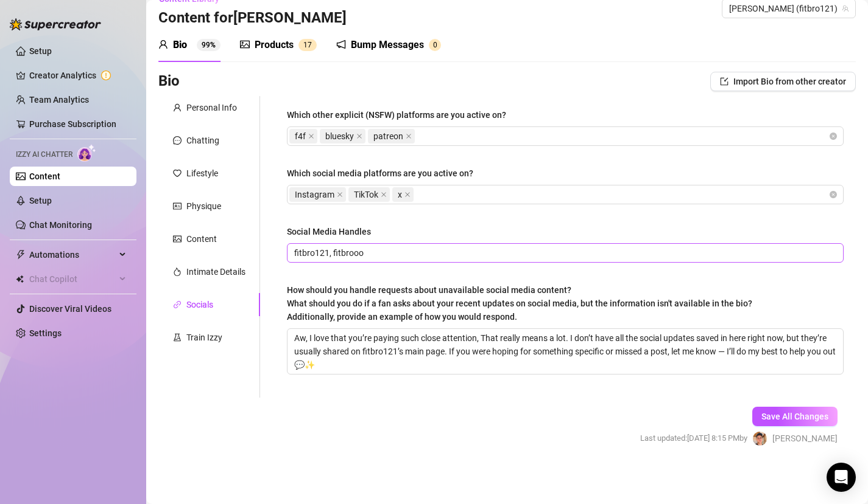 This screenshot has width=868, height=504. What do you see at coordinates (45, 334) in the screenshot?
I see `a: Settings` at bounding box center [45, 334].